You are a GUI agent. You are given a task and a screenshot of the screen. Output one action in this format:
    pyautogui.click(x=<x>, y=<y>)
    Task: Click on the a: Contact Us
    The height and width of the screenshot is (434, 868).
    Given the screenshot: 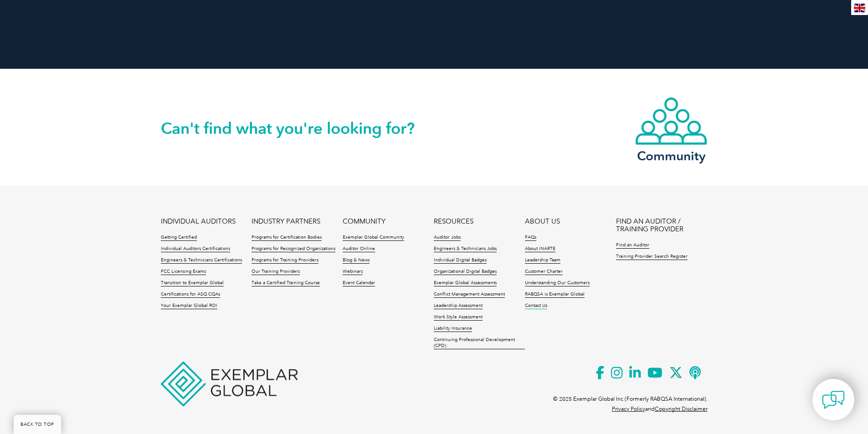 What is the action you would take?
    pyautogui.click(x=536, y=306)
    